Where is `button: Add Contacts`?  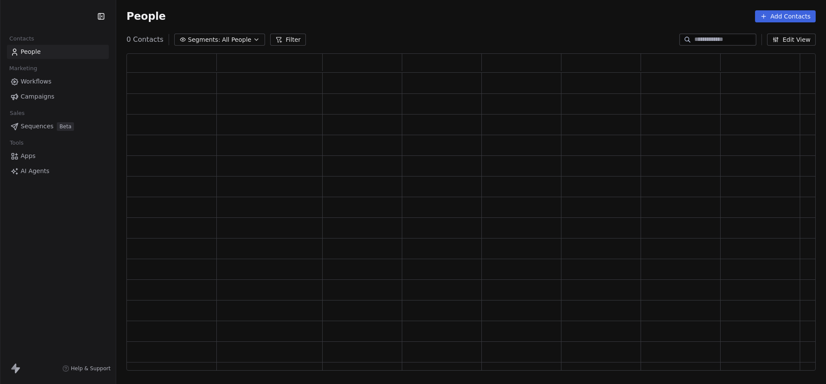 button: Add Contacts is located at coordinates (785, 16).